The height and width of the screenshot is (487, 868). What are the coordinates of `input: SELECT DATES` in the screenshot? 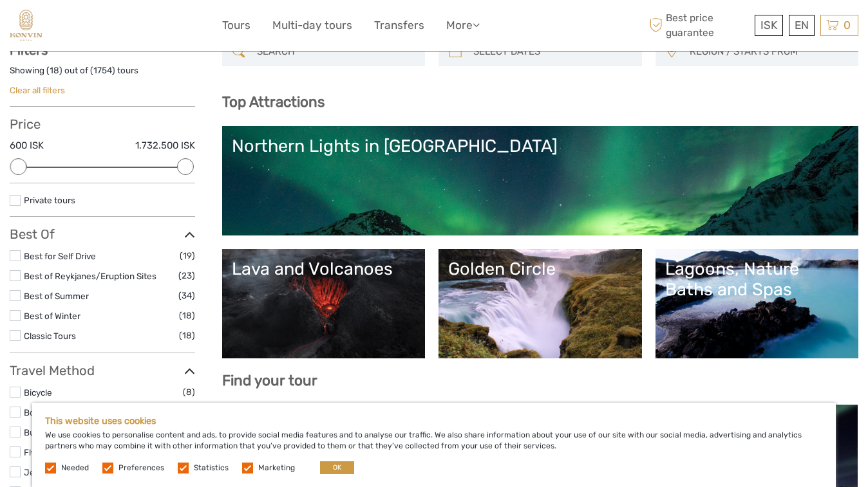 It's located at (552, 52).